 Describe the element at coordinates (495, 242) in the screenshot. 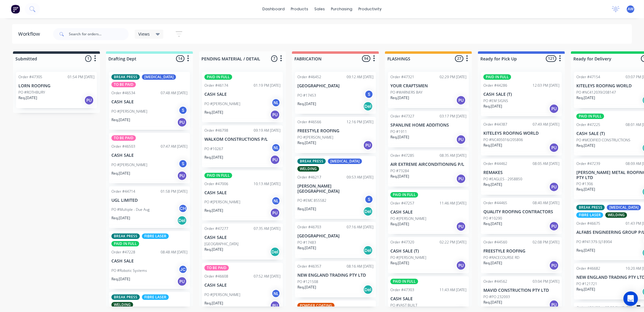

I see `div: Order #44560` at that location.